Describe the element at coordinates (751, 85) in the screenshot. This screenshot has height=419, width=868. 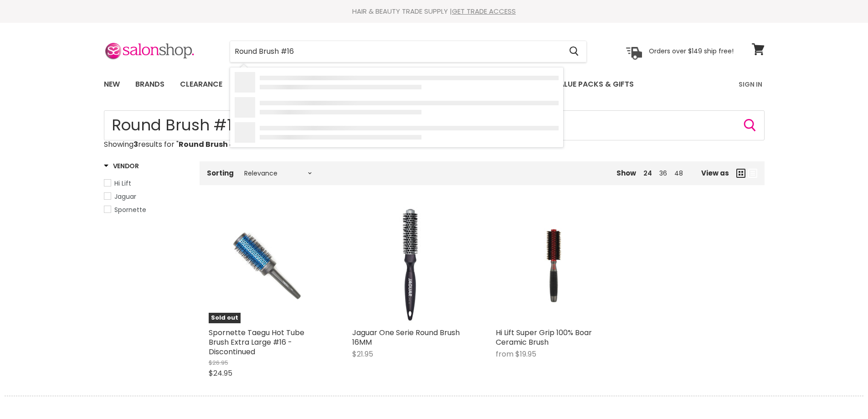
I see `a: Sign In` at that location.